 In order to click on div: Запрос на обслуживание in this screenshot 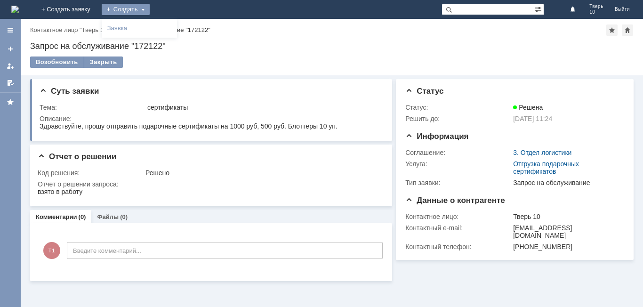, I will do `click(566, 183)`.